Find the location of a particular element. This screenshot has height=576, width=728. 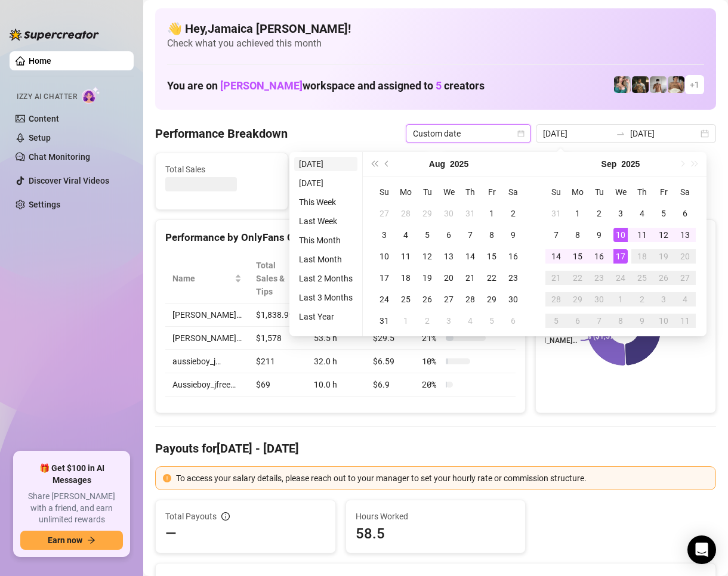

div: 8 is located at coordinates (578, 235).